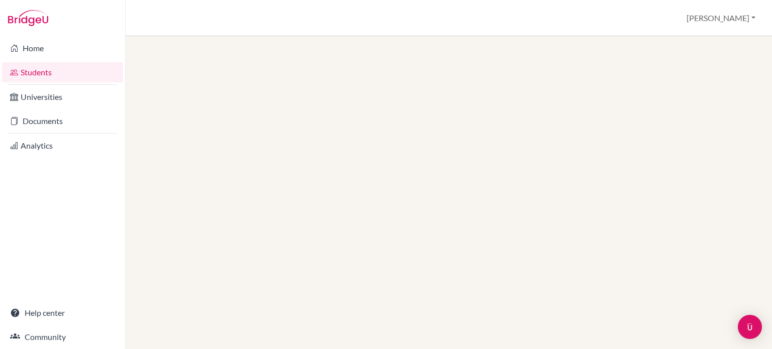  I want to click on a: Community, so click(62, 337).